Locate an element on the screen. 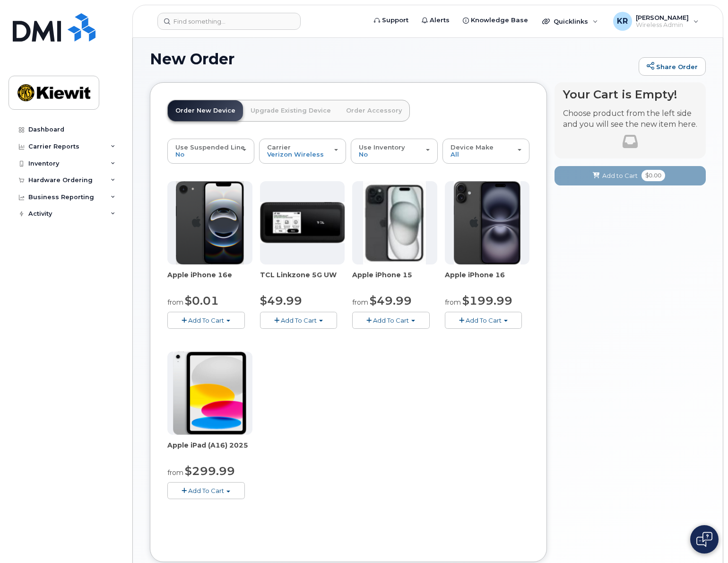 The height and width of the screenshot is (563, 728). span: All is located at coordinates (455, 154).